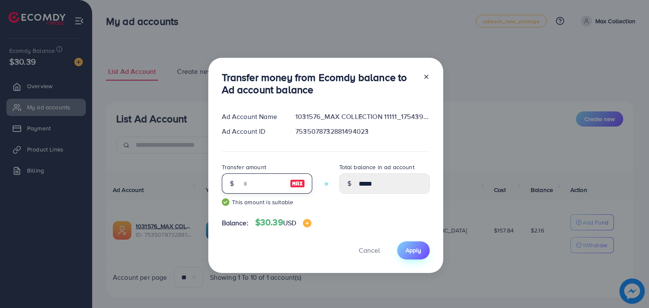 This screenshot has height=308, width=649. I want to click on div: Ad Account ID, so click(252, 131).